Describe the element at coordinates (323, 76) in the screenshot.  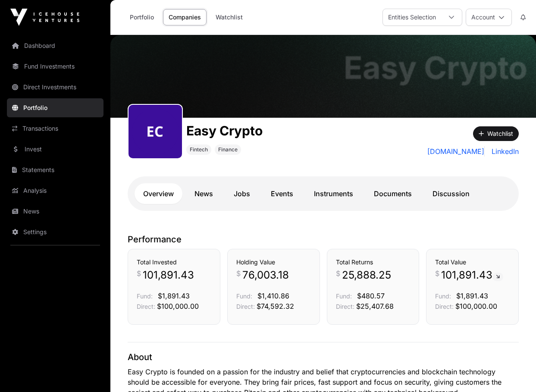
I see `img: Easy Crypto` at that location.